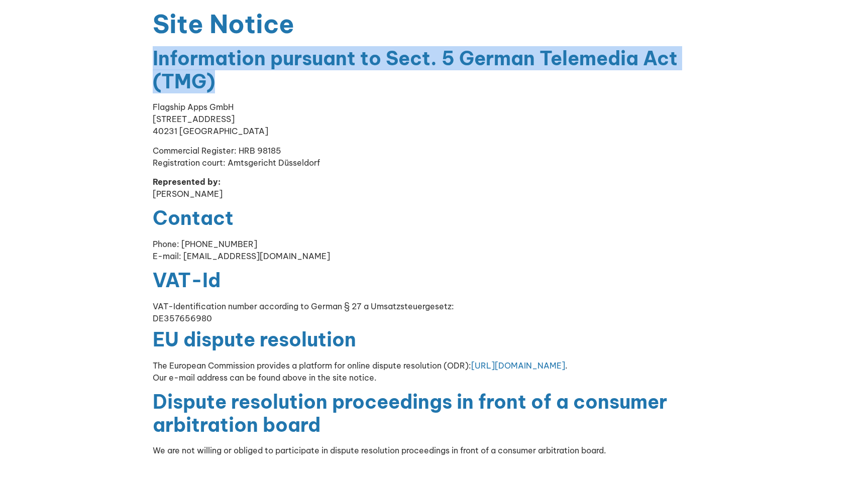 The width and height of the screenshot is (868, 481). I want to click on h2: Dispute resolution proceedings in front of a consumer arbitration board, so click(434, 413).